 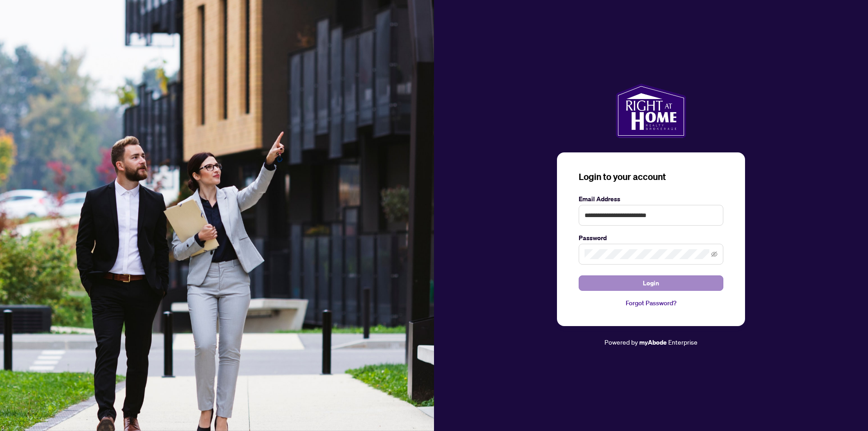 I want to click on a: myAbode, so click(x=653, y=342).